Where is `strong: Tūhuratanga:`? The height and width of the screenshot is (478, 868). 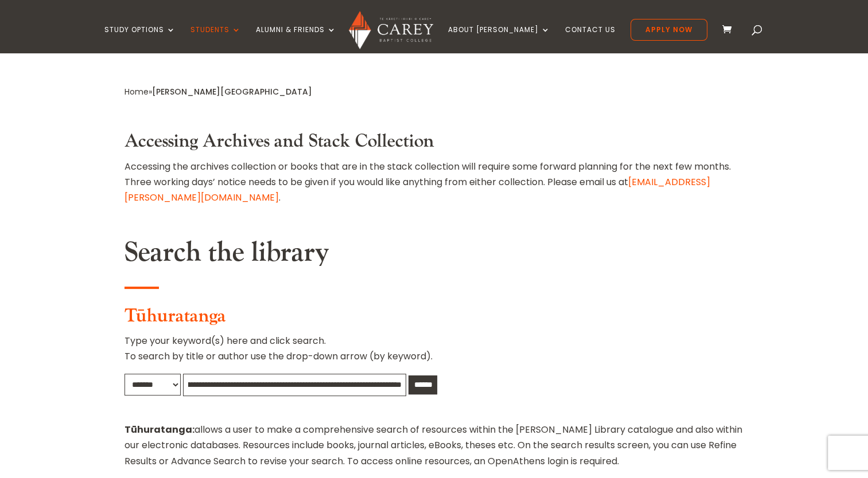
strong: Tūhuratanga: is located at coordinates (159, 429).